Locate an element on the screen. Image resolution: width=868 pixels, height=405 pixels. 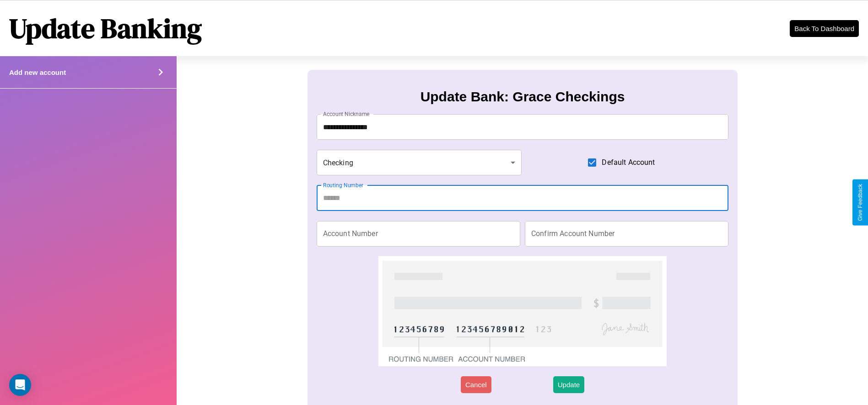
button: Back To Dashboard is located at coordinates (824, 28).